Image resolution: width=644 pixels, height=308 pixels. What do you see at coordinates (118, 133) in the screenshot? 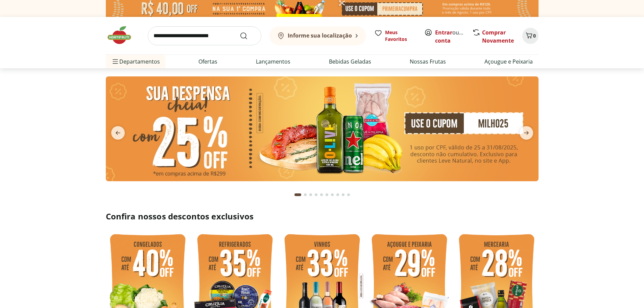
I see `button: previous` at bounding box center [118, 133].